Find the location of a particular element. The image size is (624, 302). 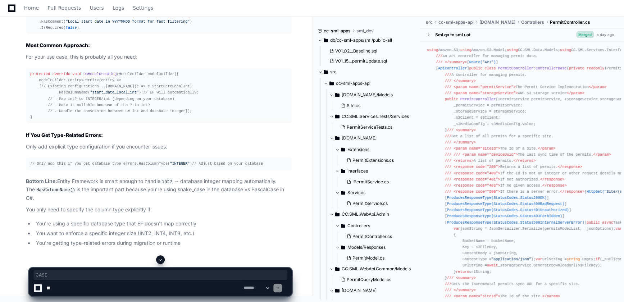

span: void is located at coordinates (77, 74).